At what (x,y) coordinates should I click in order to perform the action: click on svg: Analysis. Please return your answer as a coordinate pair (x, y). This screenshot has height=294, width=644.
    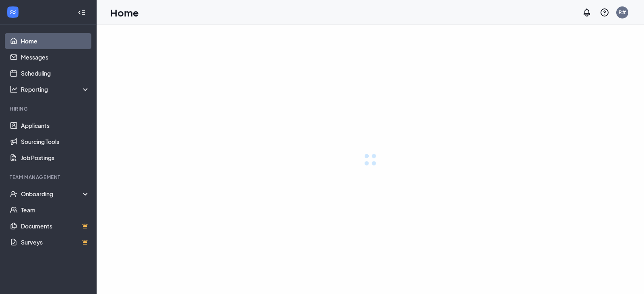
    Looking at the image, I should click on (14, 89).